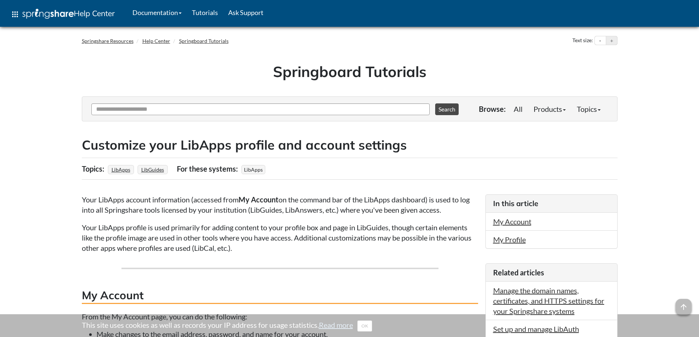 Image resolution: width=699 pixels, height=337 pixels. What do you see at coordinates (153, 170) in the screenshot?
I see `a: LibGuides` at bounding box center [153, 170].